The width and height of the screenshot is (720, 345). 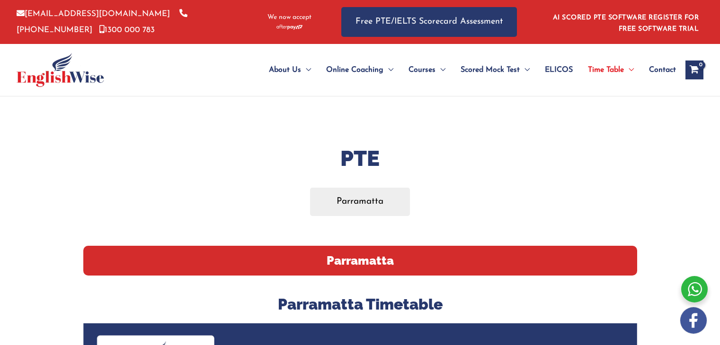 What do you see at coordinates (289, 18) in the screenshot?
I see `span: We now accept` at bounding box center [289, 18].